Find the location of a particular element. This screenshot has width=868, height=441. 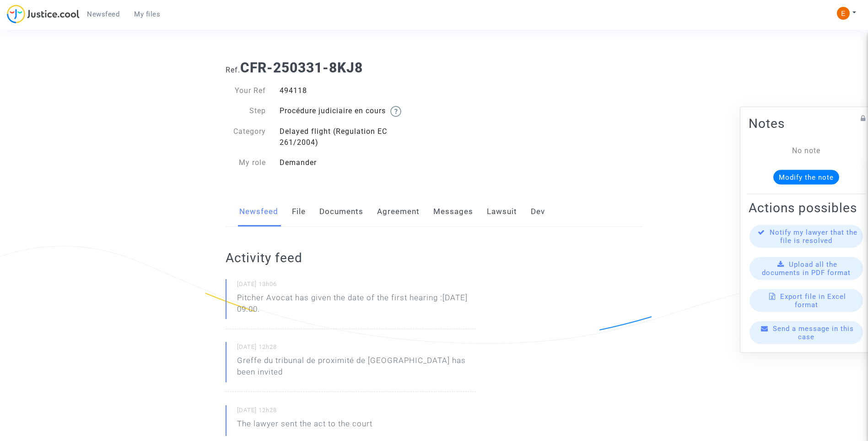

span: Export file in Excel format is located at coordinates (813, 300).